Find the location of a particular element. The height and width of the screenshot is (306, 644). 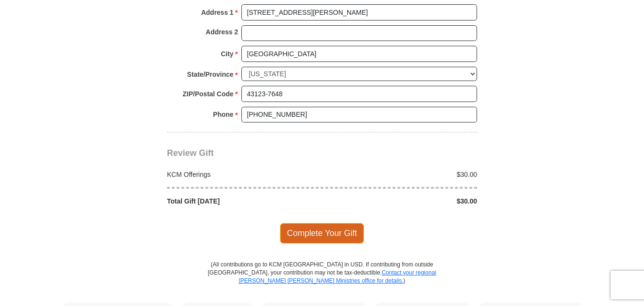

strong: State/Province is located at coordinates (210, 74).